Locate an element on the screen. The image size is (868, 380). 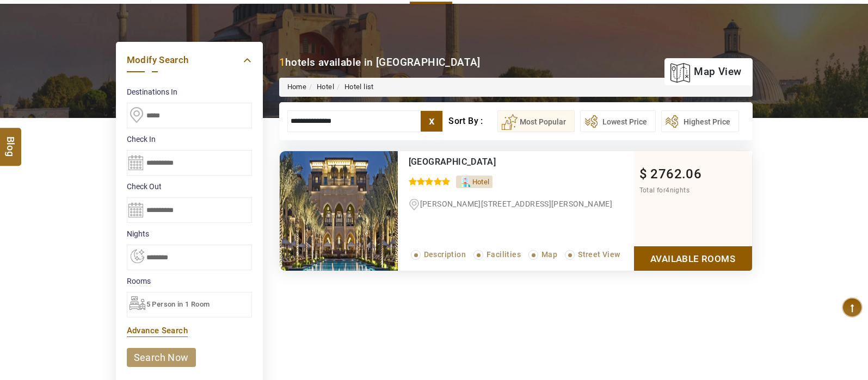
label: x is located at coordinates (432, 122).